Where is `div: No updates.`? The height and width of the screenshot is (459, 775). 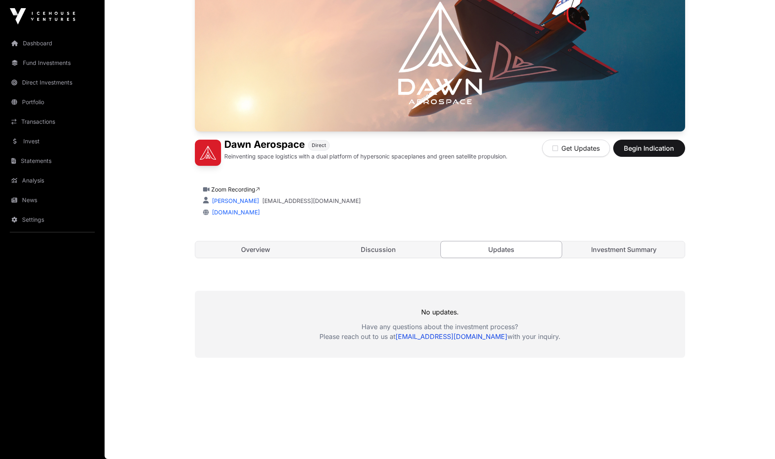
div: No updates. is located at coordinates (440, 324).